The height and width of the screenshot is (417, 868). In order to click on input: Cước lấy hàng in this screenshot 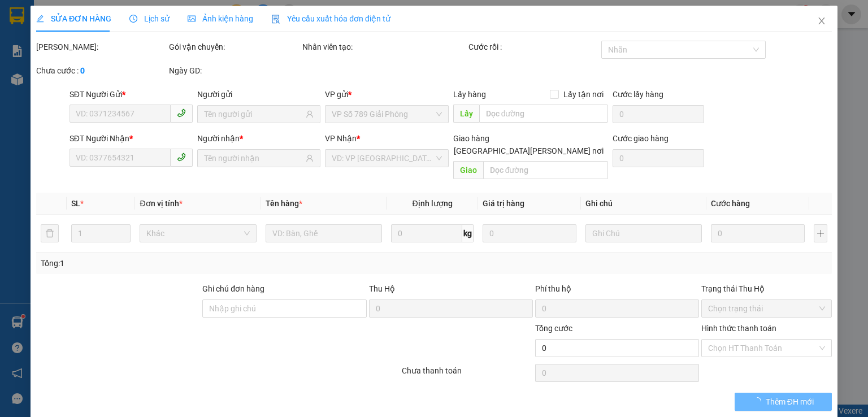, I will do `click(658, 114)`.